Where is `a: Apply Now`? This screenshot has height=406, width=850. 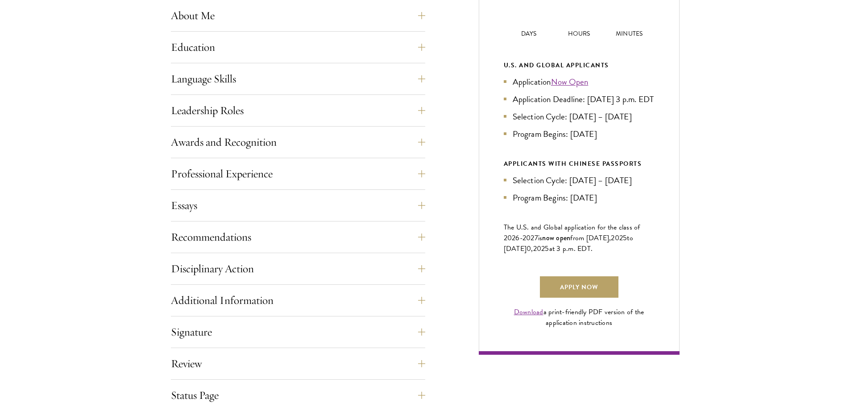
a: Apply Now is located at coordinates (579, 287).